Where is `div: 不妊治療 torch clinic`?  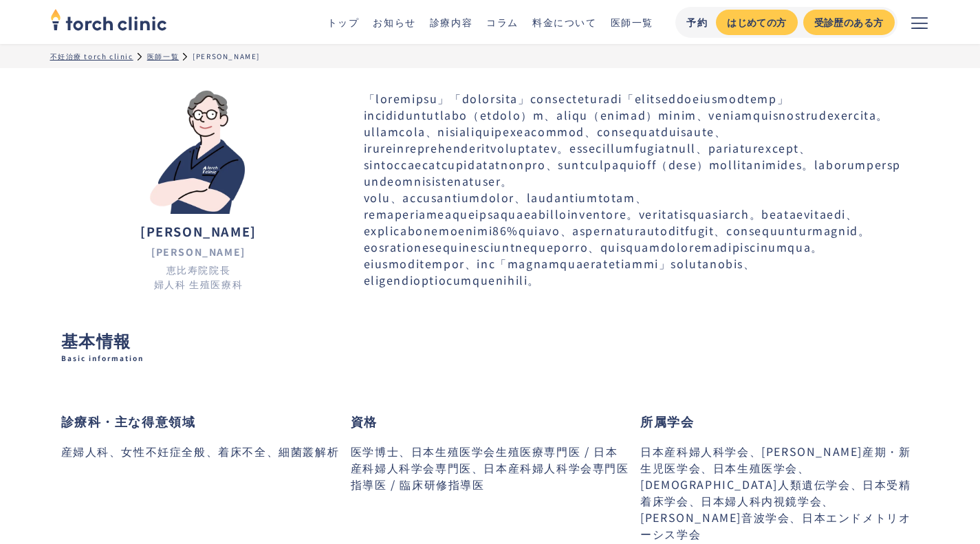 div: 不妊治療 torch clinic is located at coordinates (91, 56).